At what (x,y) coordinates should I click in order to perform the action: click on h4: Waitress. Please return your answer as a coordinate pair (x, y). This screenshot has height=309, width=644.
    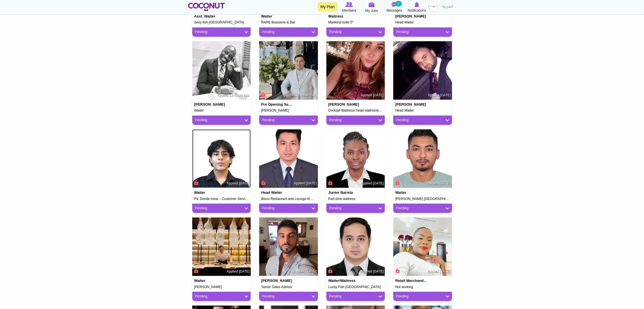
    Looking at the image, I should click on (345, 17).